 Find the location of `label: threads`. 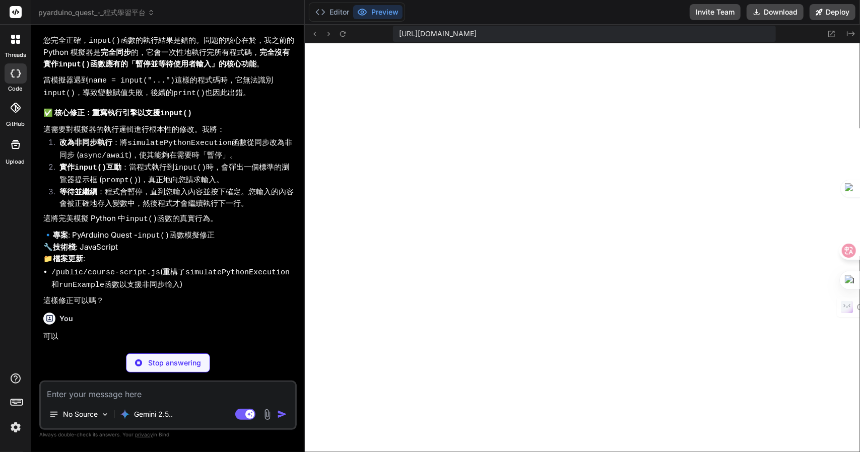

label: threads is located at coordinates (15, 55).